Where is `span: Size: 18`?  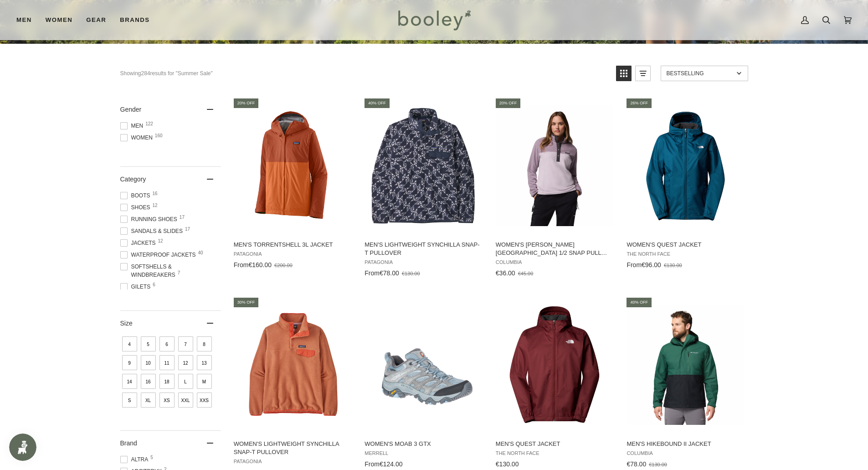 span: Size: 18 is located at coordinates (167, 381).